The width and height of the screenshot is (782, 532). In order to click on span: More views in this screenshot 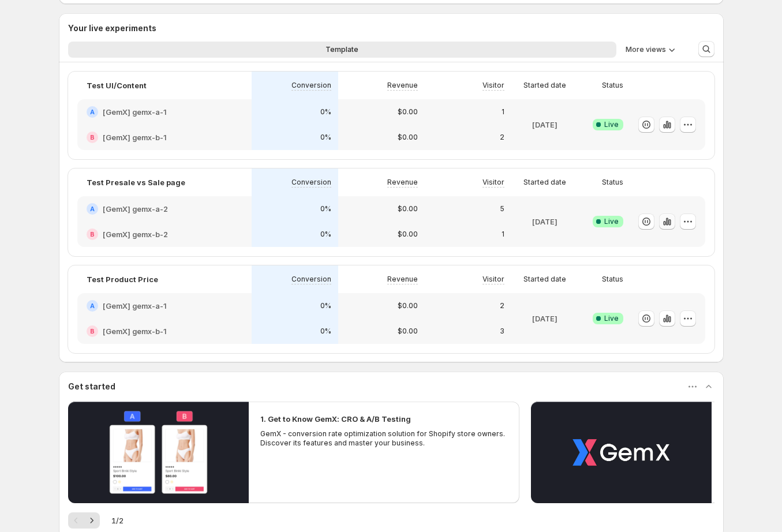, I will do `click(646, 49)`.